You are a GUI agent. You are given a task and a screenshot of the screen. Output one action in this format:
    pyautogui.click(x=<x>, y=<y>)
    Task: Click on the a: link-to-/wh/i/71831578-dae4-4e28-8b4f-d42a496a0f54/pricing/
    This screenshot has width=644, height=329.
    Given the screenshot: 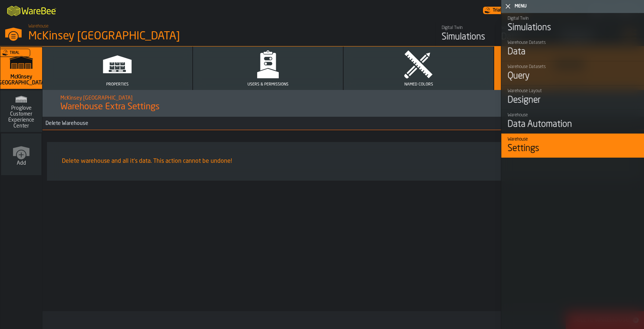 What is the action you would take?
    pyautogui.click(x=505, y=10)
    